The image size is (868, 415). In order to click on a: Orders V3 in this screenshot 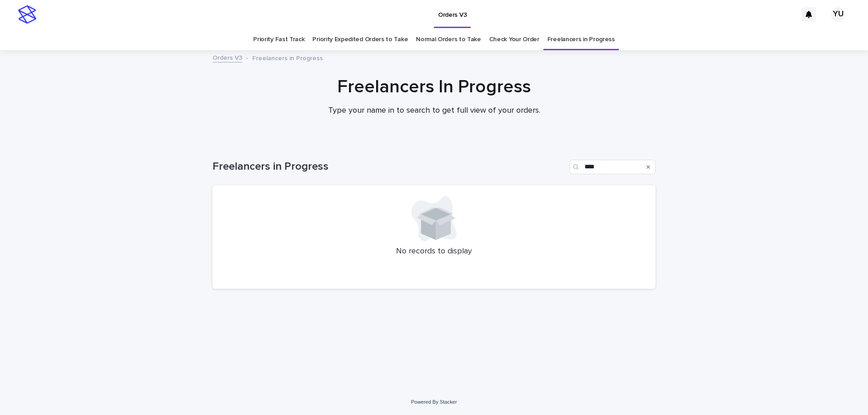, I will do `click(227, 57)`.